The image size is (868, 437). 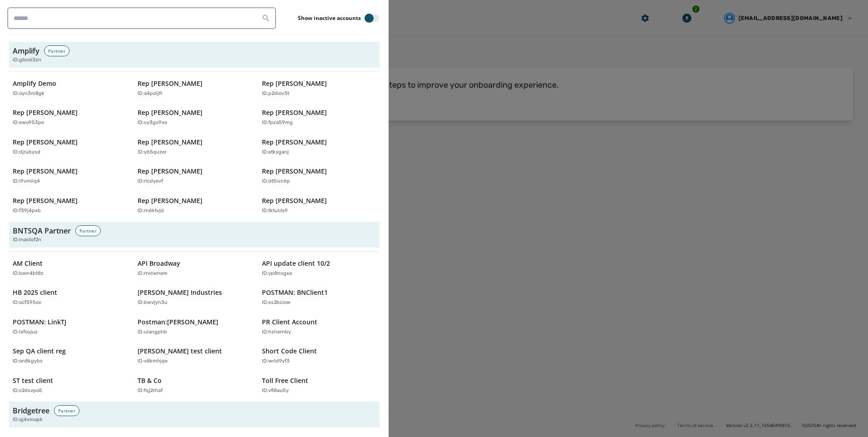 I want to click on button: AM ClientID:bwn4bt8z, so click(x=70, y=268).